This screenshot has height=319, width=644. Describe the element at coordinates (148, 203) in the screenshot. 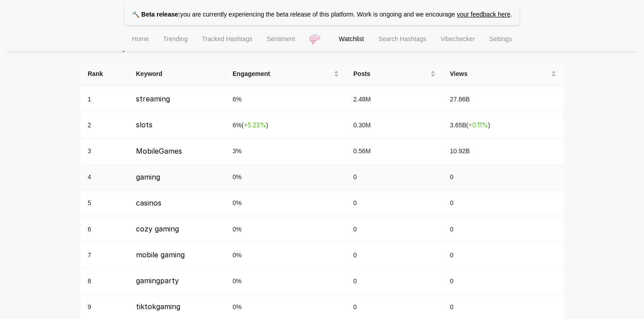

I see `span: casinos` at that location.